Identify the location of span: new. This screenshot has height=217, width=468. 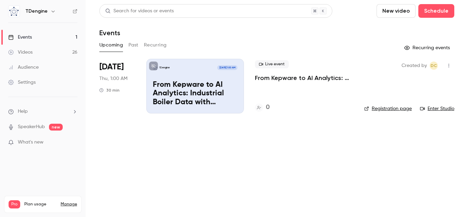
(56, 127).